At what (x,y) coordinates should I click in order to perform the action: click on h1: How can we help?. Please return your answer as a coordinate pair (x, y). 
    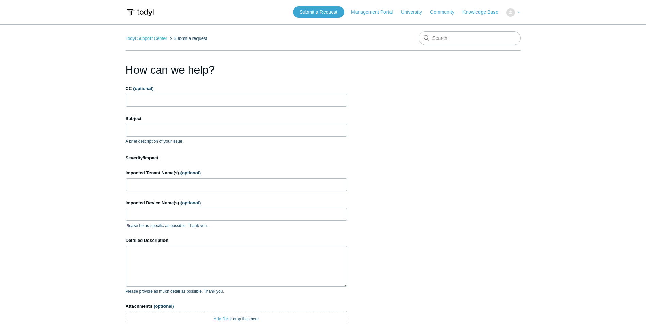
    Looking at the image, I should click on (236, 70).